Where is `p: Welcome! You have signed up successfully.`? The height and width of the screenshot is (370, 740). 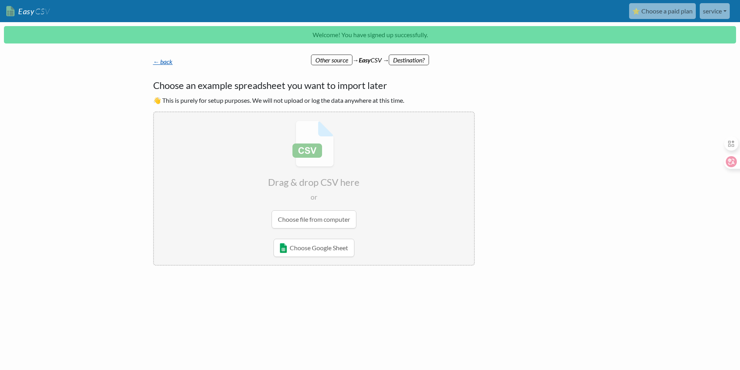
p: Welcome! You have signed up successfully. is located at coordinates (370, 35).